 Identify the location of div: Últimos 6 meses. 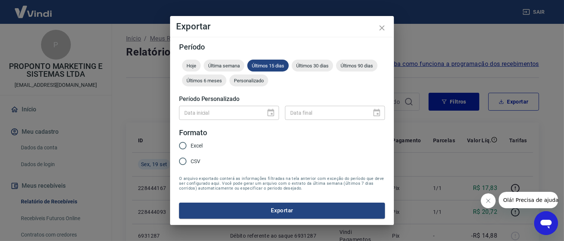
(204, 81).